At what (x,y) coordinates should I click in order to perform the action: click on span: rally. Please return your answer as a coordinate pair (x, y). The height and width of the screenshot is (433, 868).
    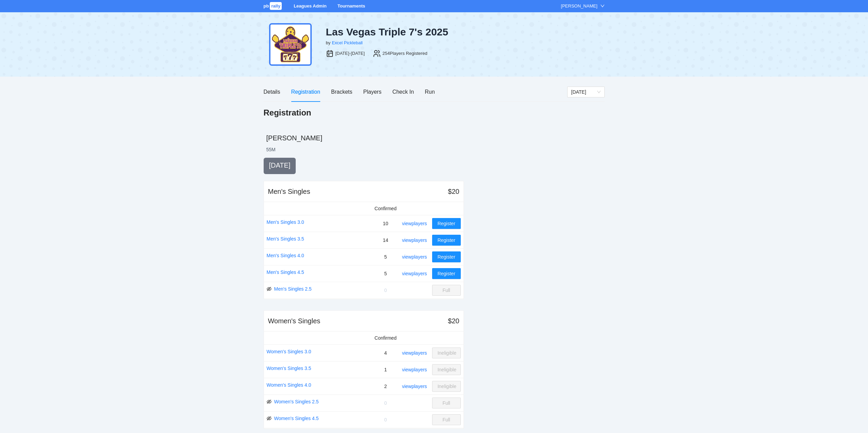
    Looking at the image, I should click on (276, 6).